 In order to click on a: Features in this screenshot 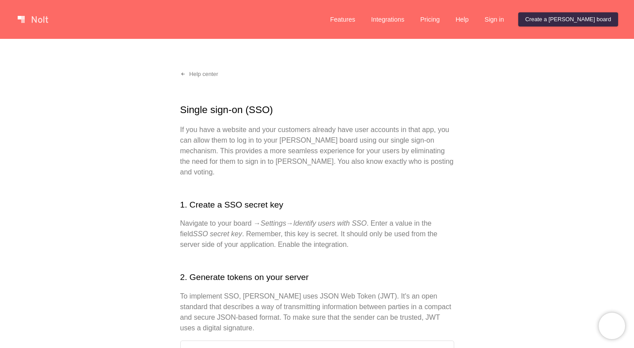, I will do `click(342, 19)`.